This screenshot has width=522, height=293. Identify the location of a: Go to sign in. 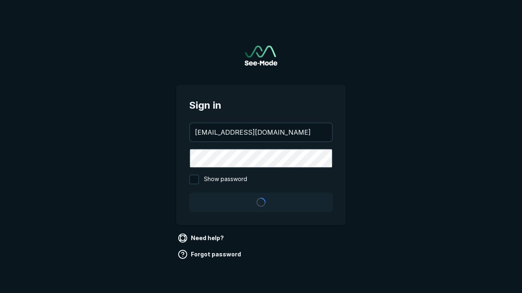
(261, 55).